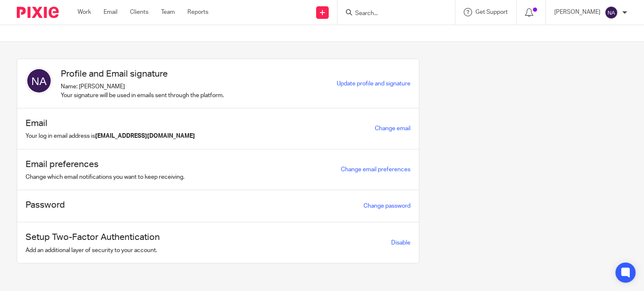  What do you see at coordinates (401, 243) in the screenshot?
I see `a: Disable` at bounding box center [401, 243].